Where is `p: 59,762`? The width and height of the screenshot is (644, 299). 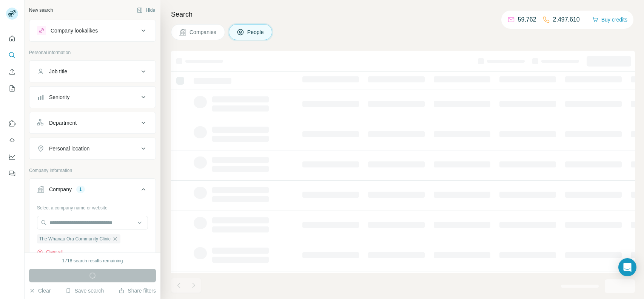 p: 59,762 is located at coordinates (527, 20).